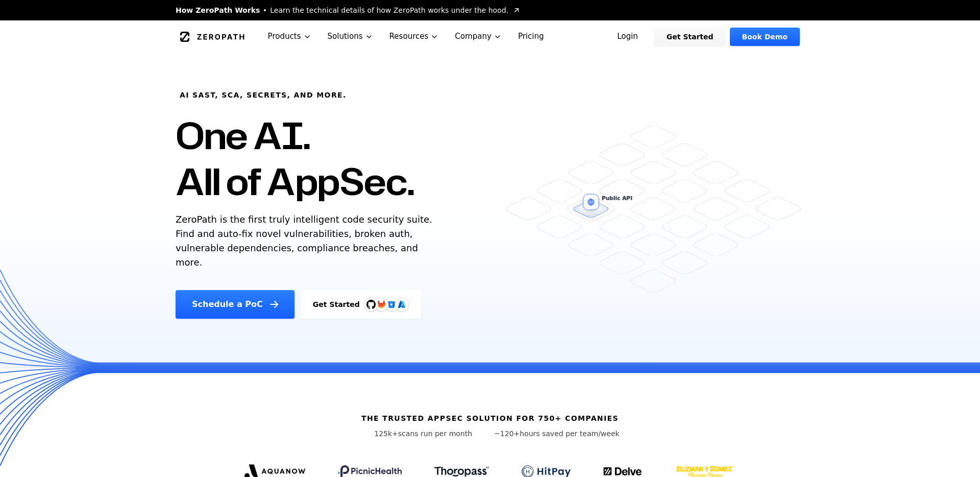 This screenshot has width=980, height=477. I want to click on a: Get Started, so click(690, 36).